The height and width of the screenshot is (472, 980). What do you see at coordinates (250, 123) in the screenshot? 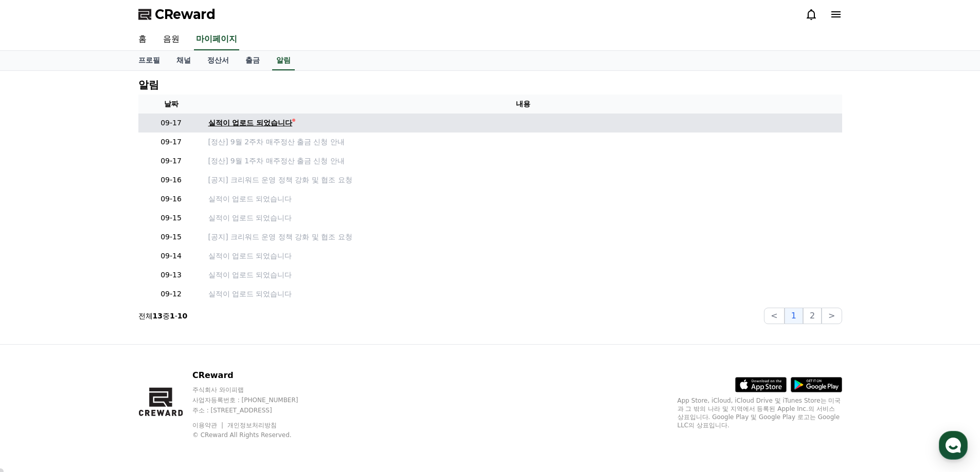
I see `div: 실적이 업로드 되었습니다` at bounding box center [250, 123].